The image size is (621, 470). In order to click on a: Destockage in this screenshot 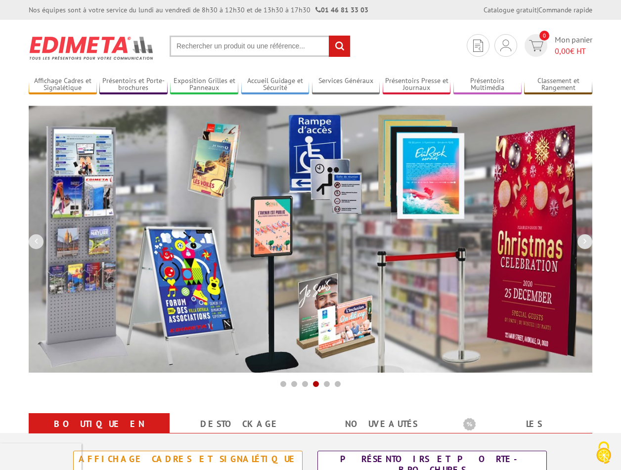, I will do `click(240, 424)`.